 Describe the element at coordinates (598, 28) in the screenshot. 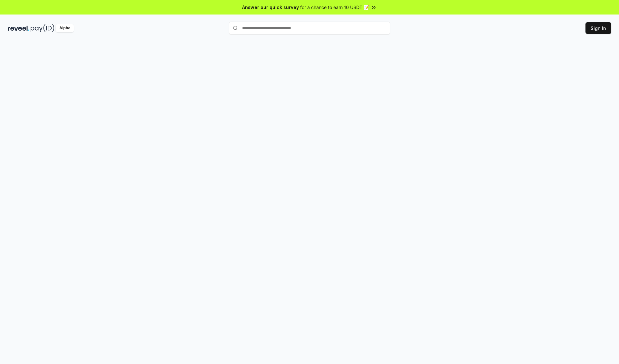

I see `button: Sign In` at that location.